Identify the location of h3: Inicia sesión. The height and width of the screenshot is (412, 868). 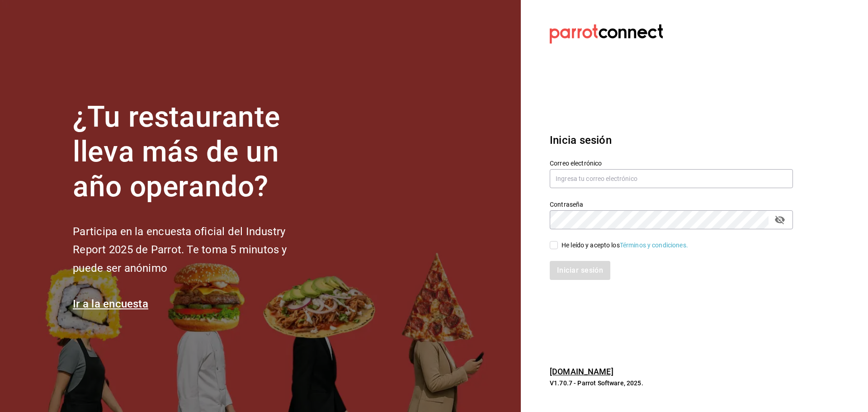
(672, 140).